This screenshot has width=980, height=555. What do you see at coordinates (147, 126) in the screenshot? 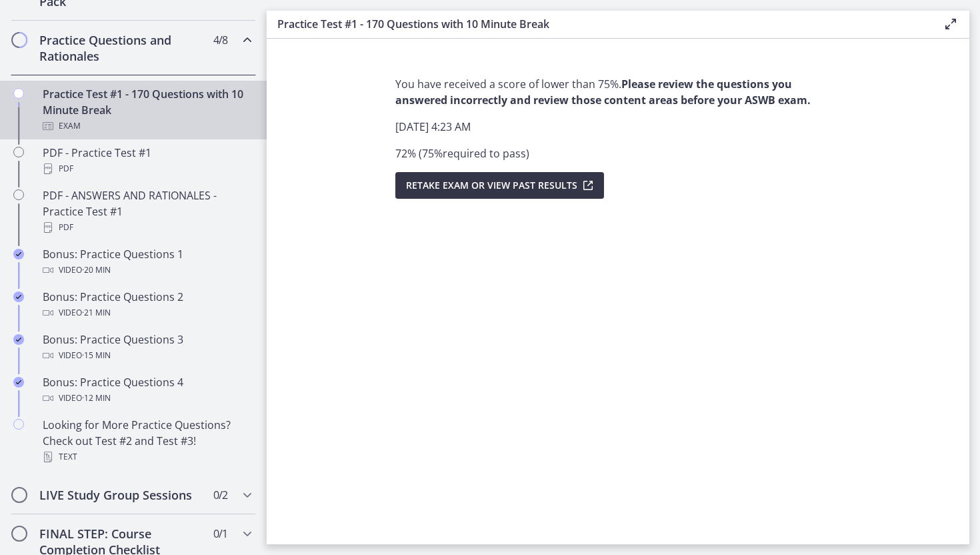
I see `div: Exam` at bounding box center [147, 126].